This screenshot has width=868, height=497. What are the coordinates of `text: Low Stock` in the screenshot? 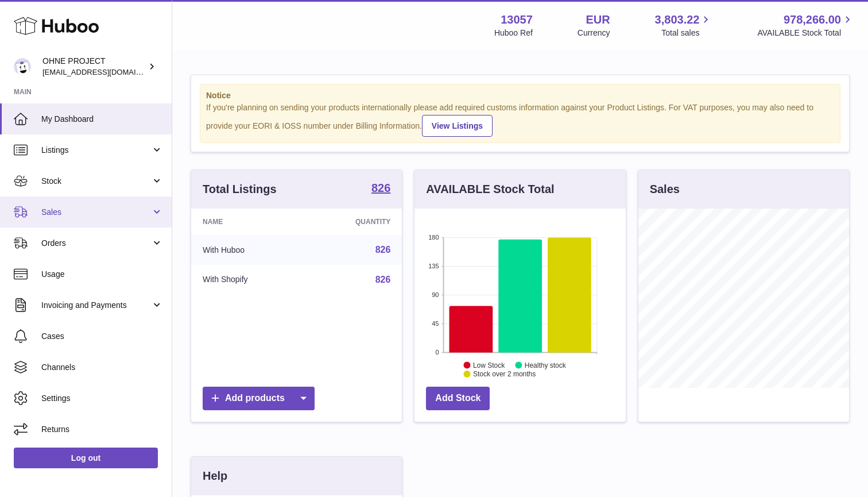 It's located at (489, 365).